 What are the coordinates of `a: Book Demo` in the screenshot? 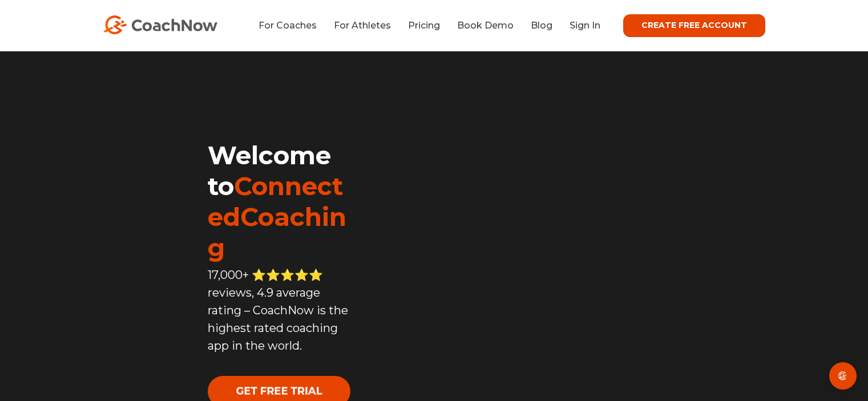 It's located at (485, 25).